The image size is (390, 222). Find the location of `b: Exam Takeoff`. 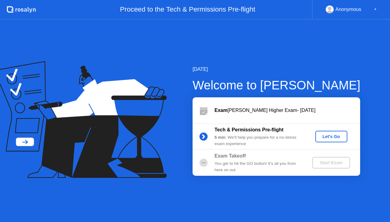

b: Exam Takeoff is located at coordinates (230, 156).